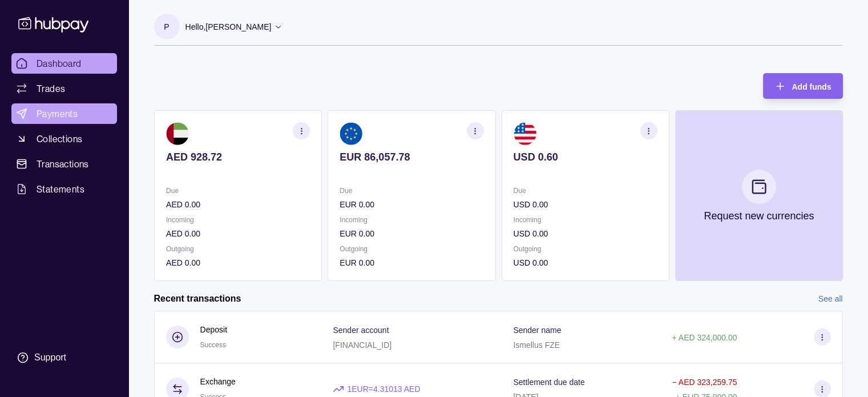  What do you see at coordinates (64, 114) in the screenshot?
I see `a: Payments` at bounding box center [64, 114].